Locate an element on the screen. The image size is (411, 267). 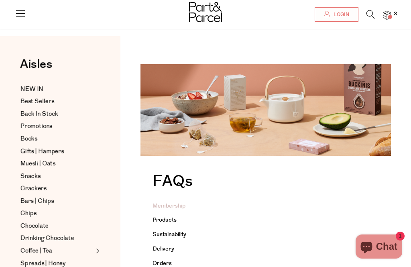
inbox-online-store-chat: Shopify online store chat is located at coordinates (379, 248).